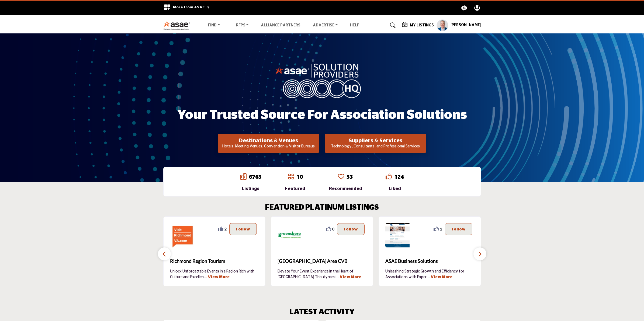  What do you see at coordinates (346, 189) in the screenshot?
I see `div: Recommended` at bounding box center [346, 189].